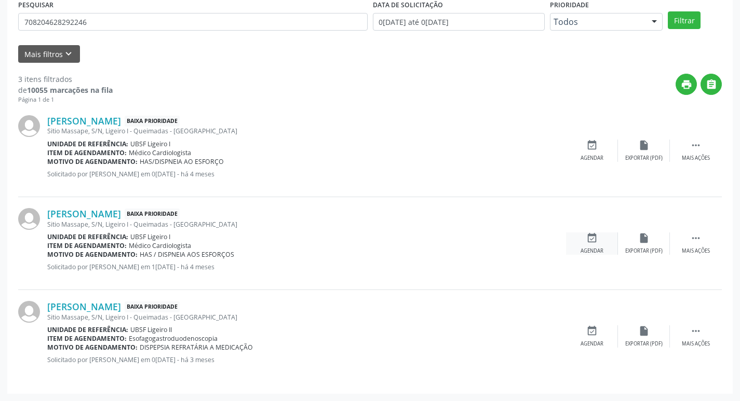  What do you see at coordinates (65, 79) in the screenshot?
I see `div: 3 itens filtrados` at bounding box center [65, 79].